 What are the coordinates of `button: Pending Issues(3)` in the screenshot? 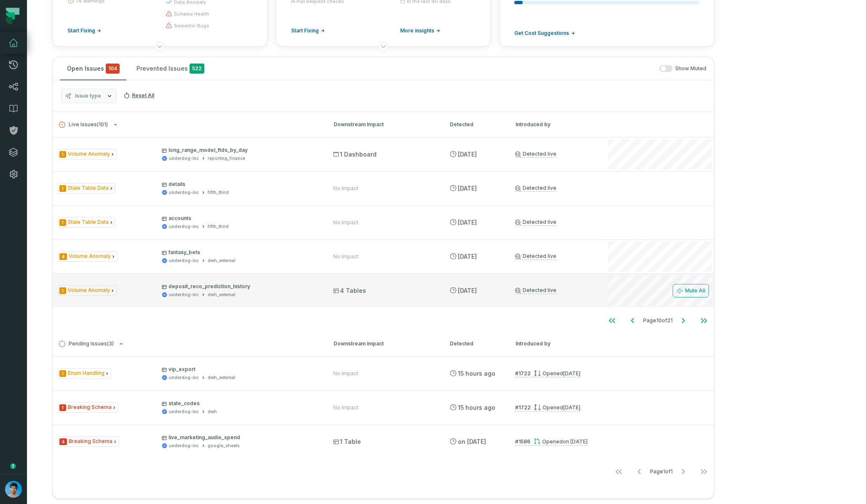 It's located at (189, 344).